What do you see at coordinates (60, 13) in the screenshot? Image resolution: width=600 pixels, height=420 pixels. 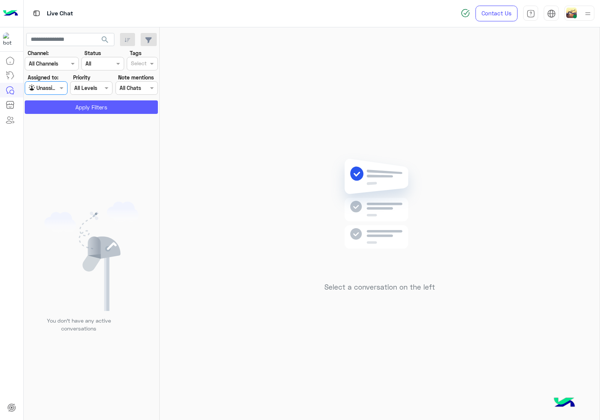 I see `p: Live Chat` at bounding box center [60, 13].